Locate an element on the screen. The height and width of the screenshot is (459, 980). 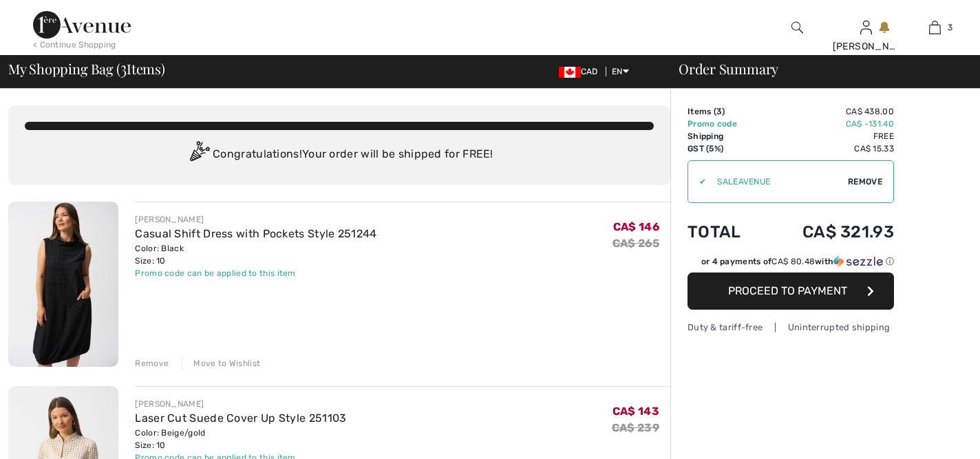
span: CA$ 80.48 is located at coordinates (792, 261).